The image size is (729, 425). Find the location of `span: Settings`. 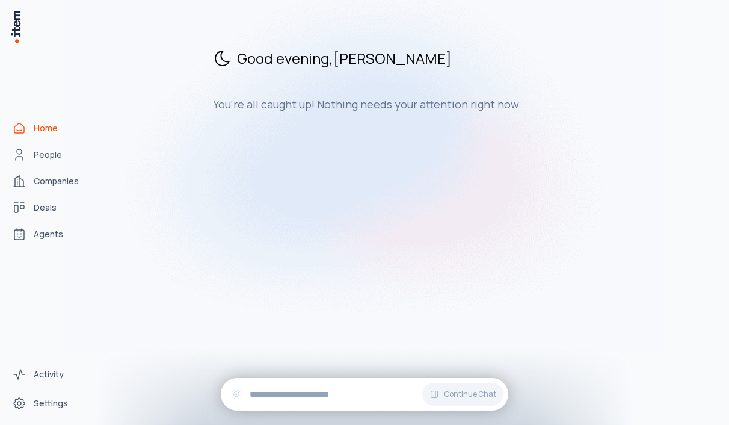

span: Settings is located at coordinates (51, 403).